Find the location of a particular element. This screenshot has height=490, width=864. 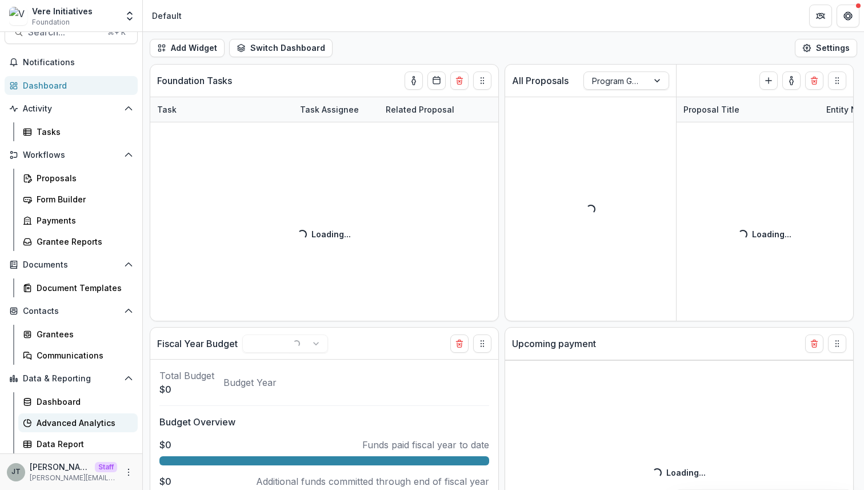

button: Create Proposal is located at coordinates (768, 81).